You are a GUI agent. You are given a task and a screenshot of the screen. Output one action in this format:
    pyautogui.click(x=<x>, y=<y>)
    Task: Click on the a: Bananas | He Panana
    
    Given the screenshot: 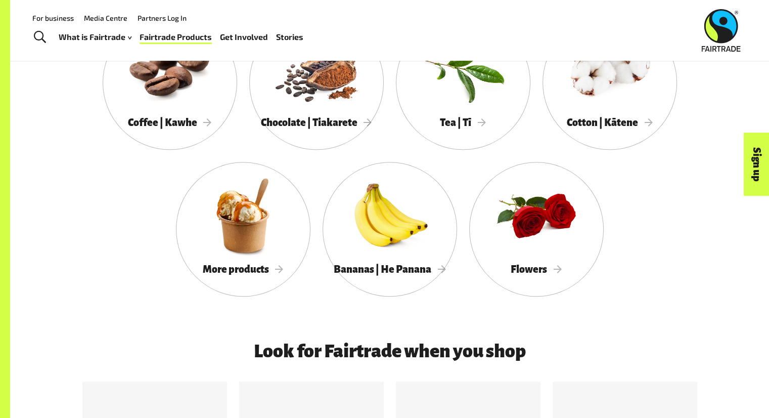 What is the action you would take?
    pyautogui.click(x=390, y=229)
    